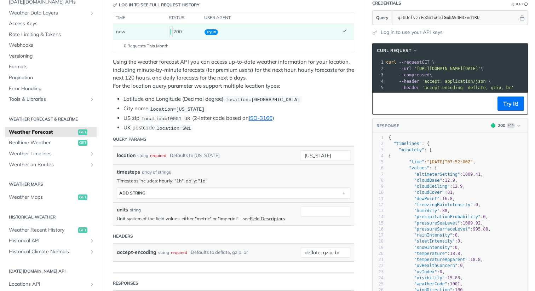 The height and width of the screenshot is (291, 535). What do you see at coordinates (435, 266) in the screenshot?
I see `span: "uvHealthConcern"` at bounding box center [435, 266].